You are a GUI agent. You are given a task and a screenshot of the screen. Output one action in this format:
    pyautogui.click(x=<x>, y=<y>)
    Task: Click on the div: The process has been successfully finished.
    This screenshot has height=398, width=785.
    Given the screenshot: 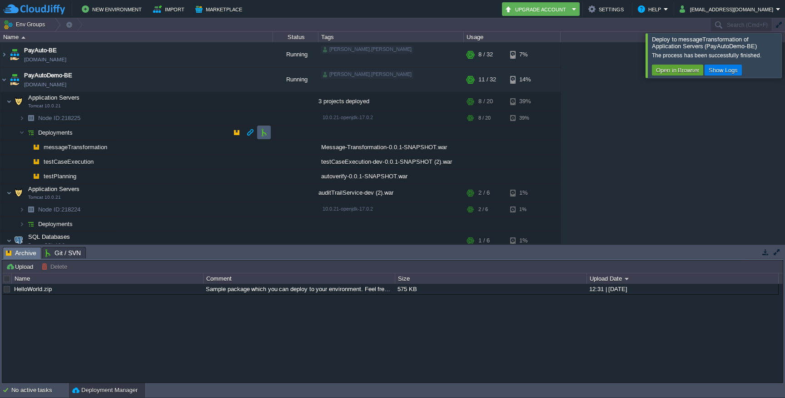 What is the action you would take?
    pyautogui.click(x=716, y=55)
    